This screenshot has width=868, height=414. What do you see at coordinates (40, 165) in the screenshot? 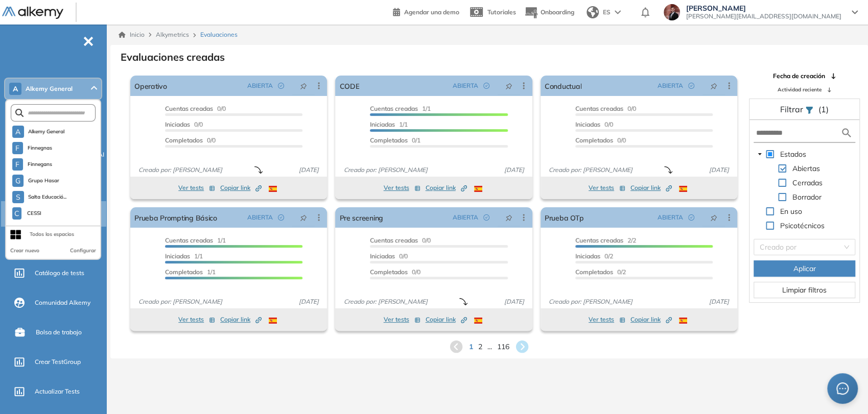
I see `span: Finnegans` at bounding box center [40, 165].